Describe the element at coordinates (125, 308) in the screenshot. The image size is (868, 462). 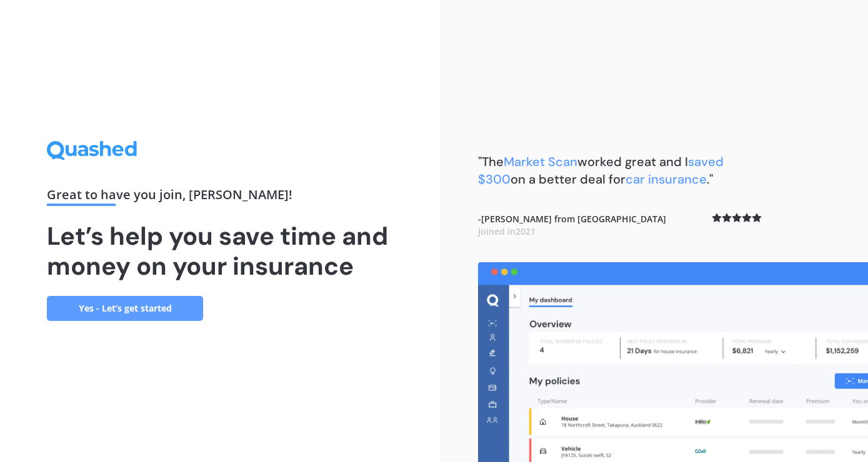
I see `a: Yes - Let’s get started` at that location.